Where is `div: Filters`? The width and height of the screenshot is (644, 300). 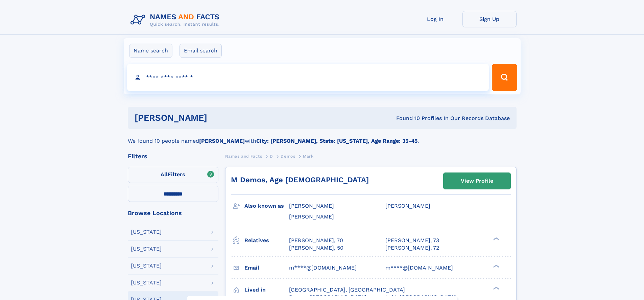 div: Filters is located at coordinates (173, 156).